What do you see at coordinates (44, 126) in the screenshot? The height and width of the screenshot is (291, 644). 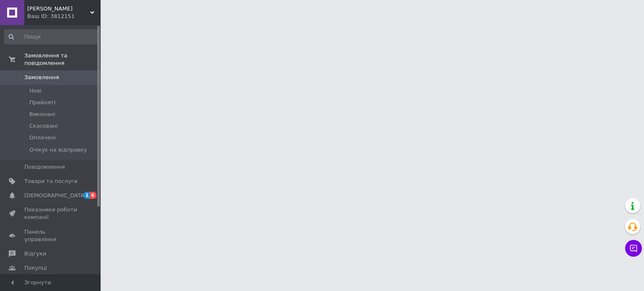 I see `span: Скасовані` at bounding box center [44, 126].